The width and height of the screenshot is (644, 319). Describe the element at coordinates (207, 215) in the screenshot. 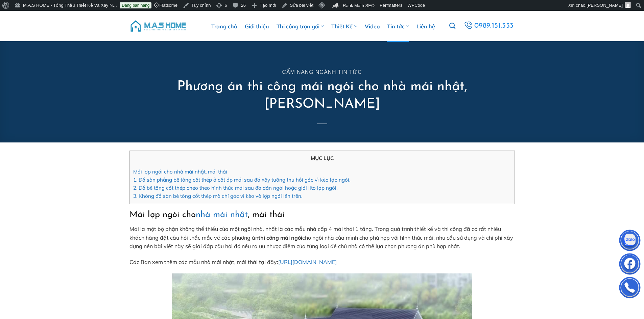

I see `span: Mái lợp ngói cho , mái thái` at that location.